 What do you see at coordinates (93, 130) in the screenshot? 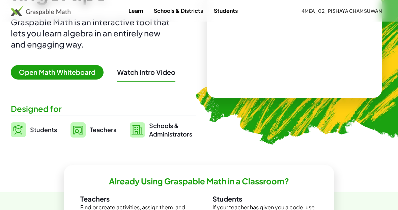
I see `a: Teachers` at bounding box center [93, 130].